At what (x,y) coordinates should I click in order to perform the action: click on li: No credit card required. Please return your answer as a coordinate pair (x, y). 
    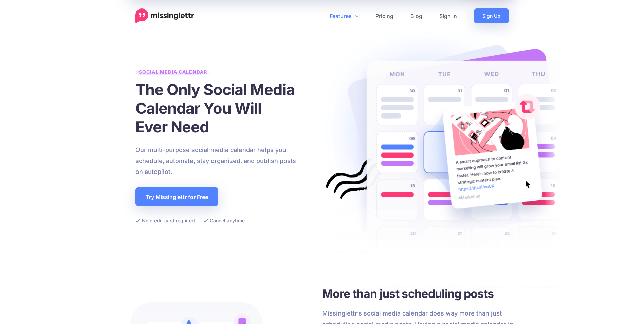
    Looking at the image, I should click on (165, 220).